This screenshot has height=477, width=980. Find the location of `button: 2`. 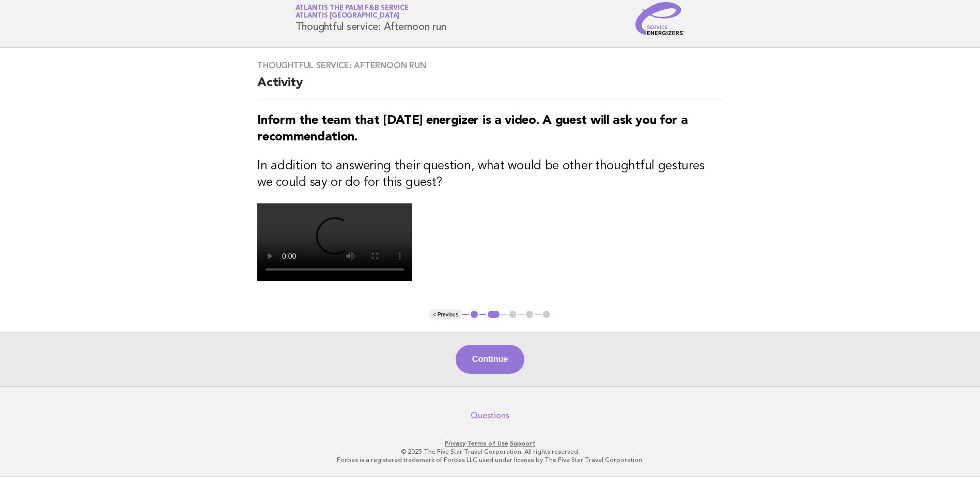

button: 2 is located at coordinates (493, 314).